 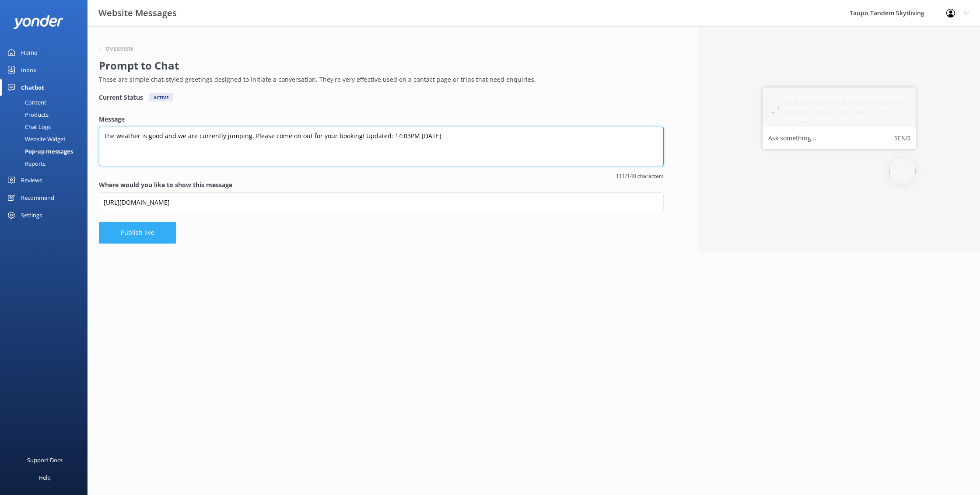 What do you see at coordinates (381, 185) in the screenshot?
I see `label: Where would you like to show this message` at bounding box center [381, 185].